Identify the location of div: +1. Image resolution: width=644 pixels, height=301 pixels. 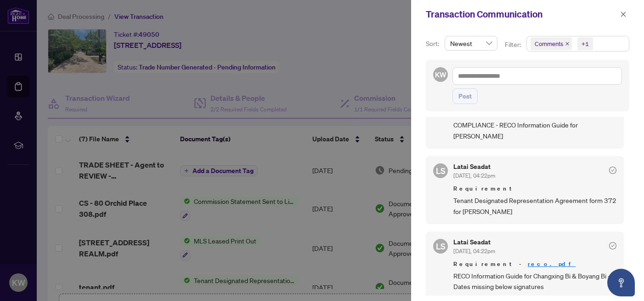
(585, 44).